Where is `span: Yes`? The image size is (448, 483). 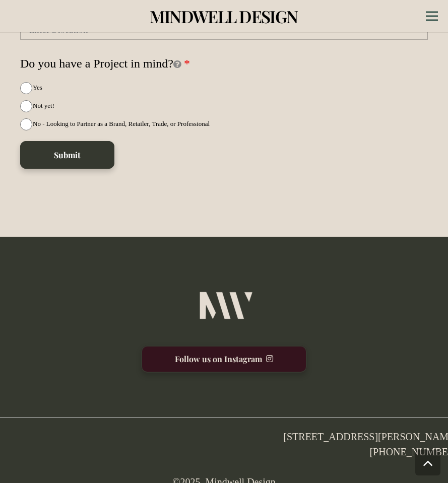 span: Yes is located at coordinates (37, 87).